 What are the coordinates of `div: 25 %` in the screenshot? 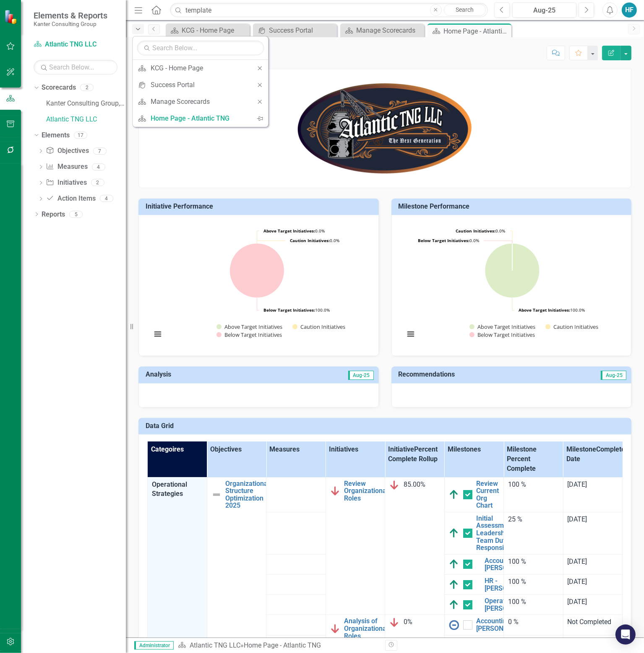 It's located at (533, 520).